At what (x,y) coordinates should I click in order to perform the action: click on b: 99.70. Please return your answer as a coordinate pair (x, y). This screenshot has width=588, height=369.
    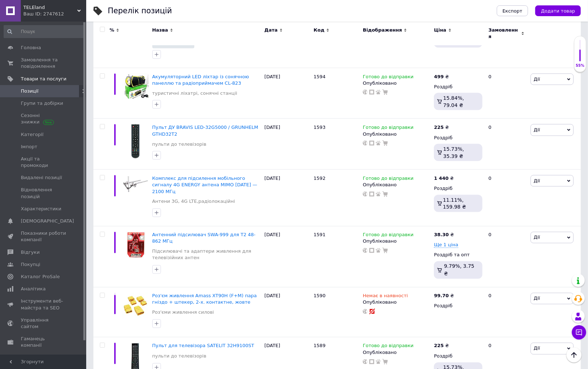
    Looking at the image, I should click on (441, 296).